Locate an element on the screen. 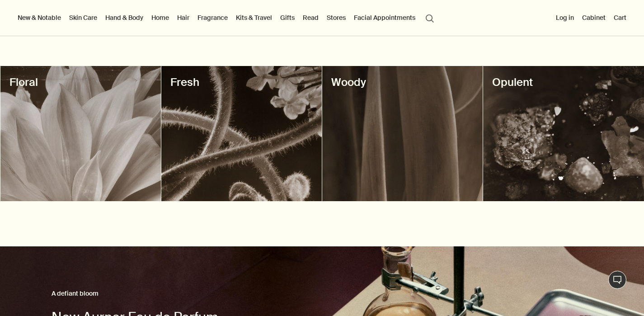 This screenshot has width=644, height=316. h3: Woody is located at coordinates (402, 82).